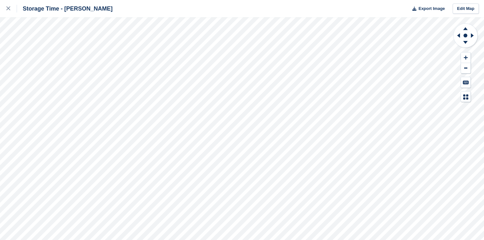 This screenshot has width=484, height=240. What do you see at coordinates (426, 9) in the screenshot?
I see `button: Export Image` at bounding box center [426, 9].